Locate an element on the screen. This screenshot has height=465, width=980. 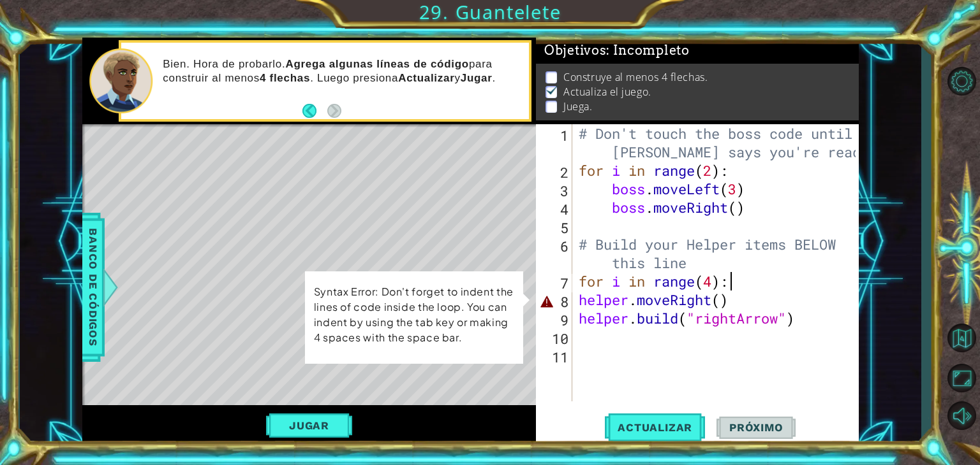
div: 8 is located at coordinates (555, 301).